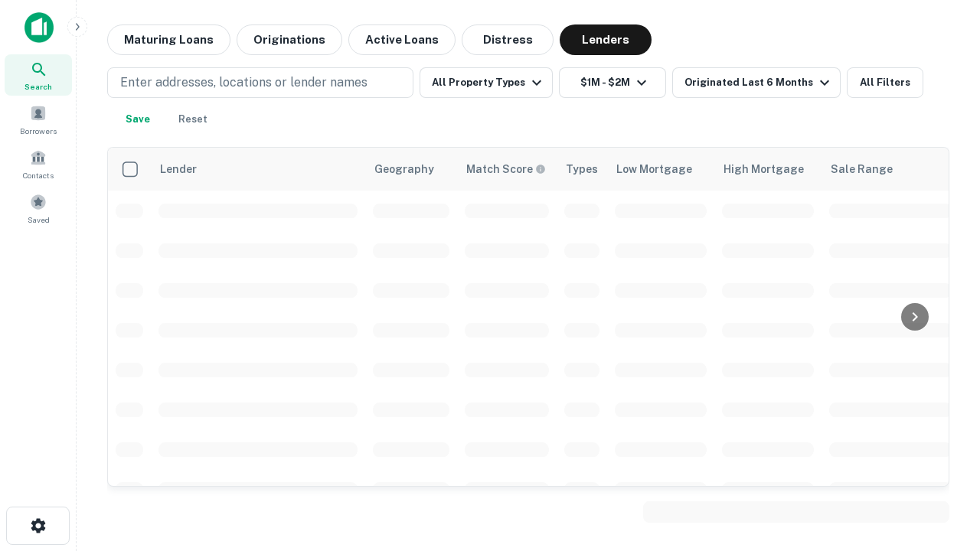  What do you see at coordinates (508, 40) in the screenshot?
I see `button: Distress` at bounding box center [508, 40].